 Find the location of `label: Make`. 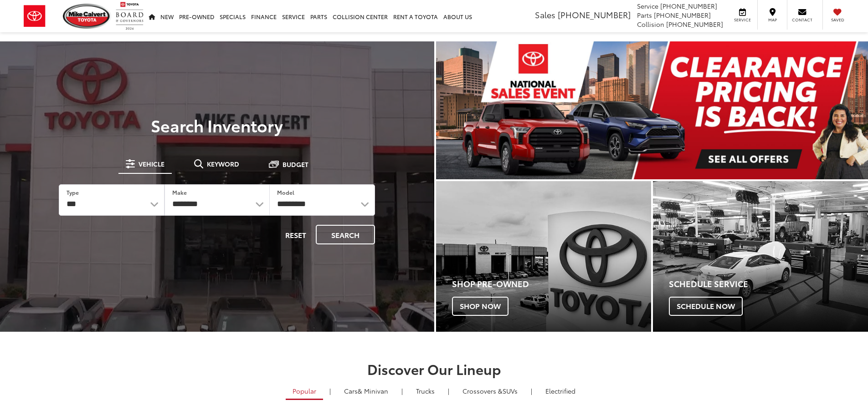

label: Make is located at coordinates (179, 192).